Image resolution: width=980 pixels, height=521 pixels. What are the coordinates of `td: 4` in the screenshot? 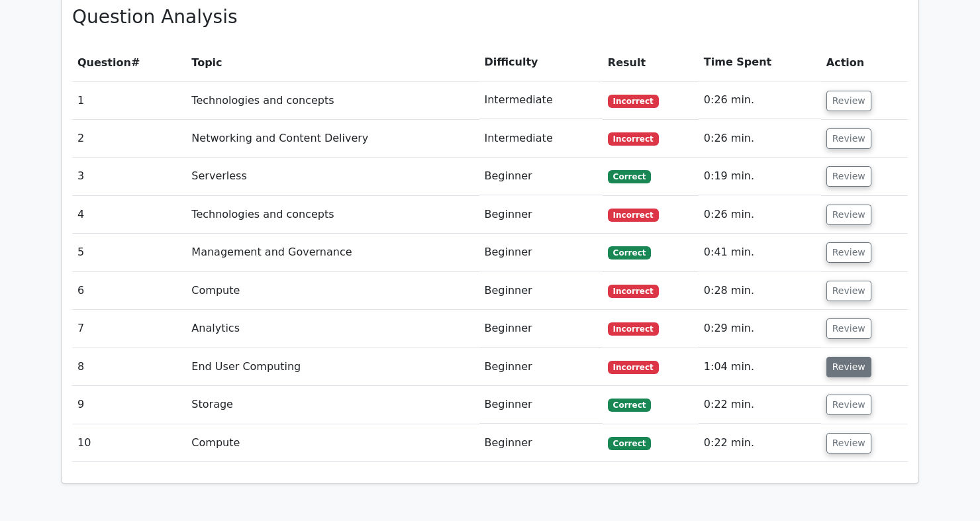 It's located at (129, 214).